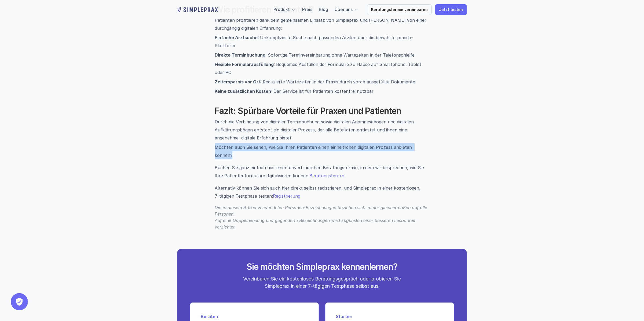 The width and height of the screenshot is (644, 321). I want to click on a: Preis, so click(307, 10).